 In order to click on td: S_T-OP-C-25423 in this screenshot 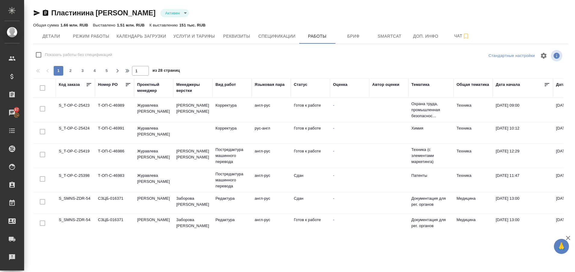, I will do `click(75, 110)`.